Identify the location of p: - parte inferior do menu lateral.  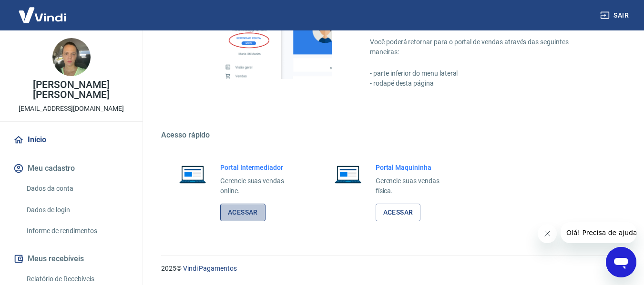
(484, 73).